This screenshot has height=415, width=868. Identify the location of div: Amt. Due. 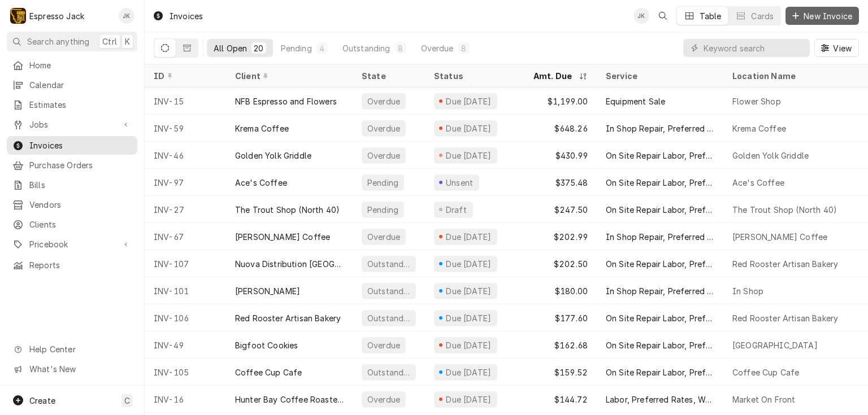
(555, 75).